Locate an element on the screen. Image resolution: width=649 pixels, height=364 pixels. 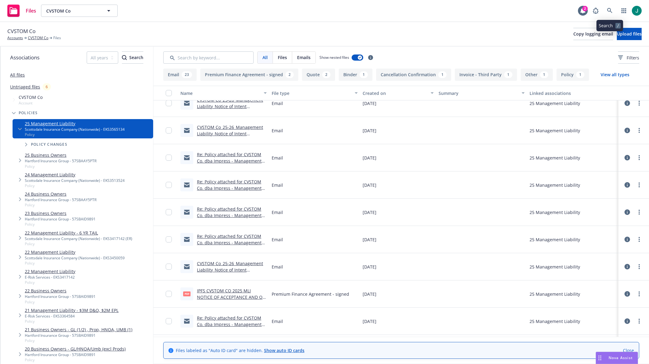
a: IPFS CVSTOM CO 2025 MLI NOTICE OF ACCEPTANCE AND OF ASSIGNMENT.pdf is located at coordinates (231, 297).